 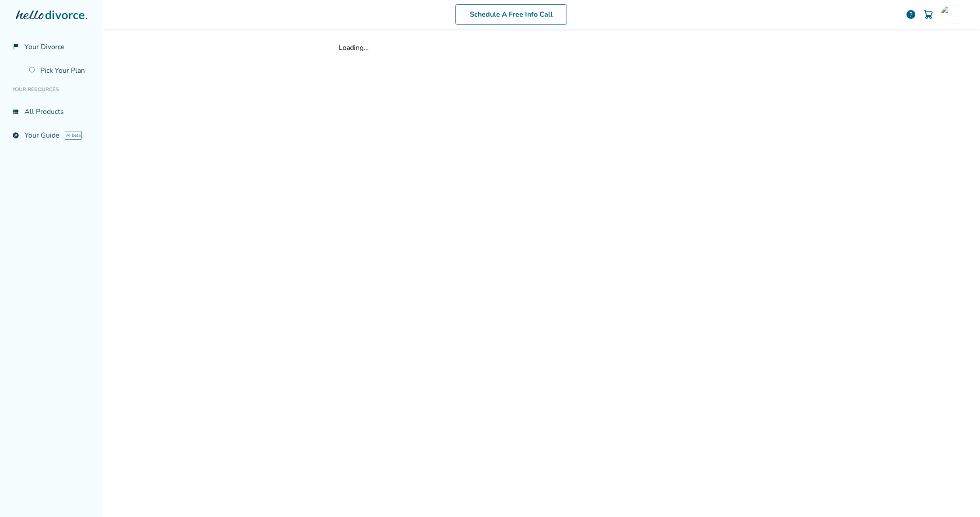 What do you see at coordinates (44, 47) in the screenshot?
I see `span: Your Divorce` at bounding box center [44, 47].